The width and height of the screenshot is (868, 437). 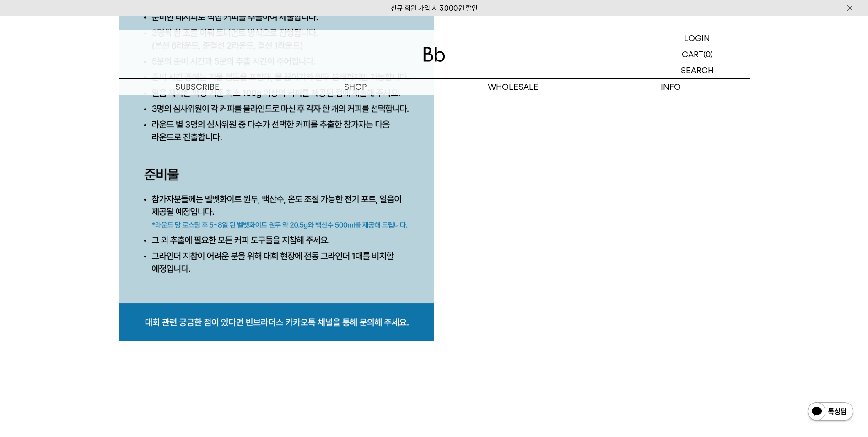 I want to click on p: WHOLESALE, so click(x=513, y=87).